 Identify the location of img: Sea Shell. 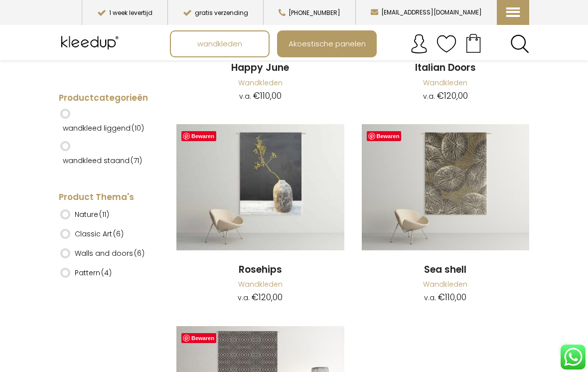
(445, 187).